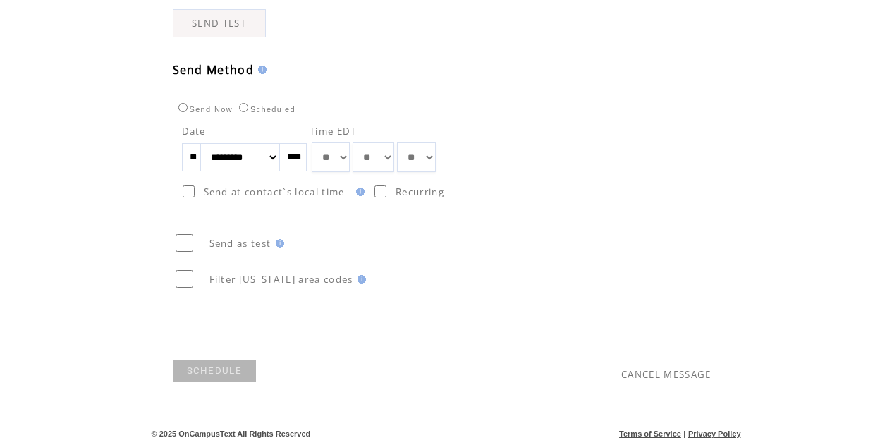  What do you see at coordinates (714, 434) in the screenshot?
I see `a: Privacy Policy` at bounding box center [714, 434].